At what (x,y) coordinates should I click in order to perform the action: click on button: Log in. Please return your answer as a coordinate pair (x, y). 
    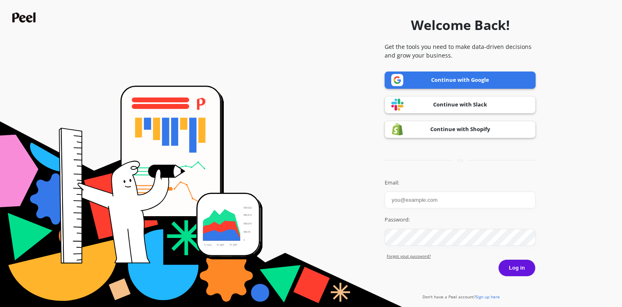
    Looking at the image, I should click on (517, 268).